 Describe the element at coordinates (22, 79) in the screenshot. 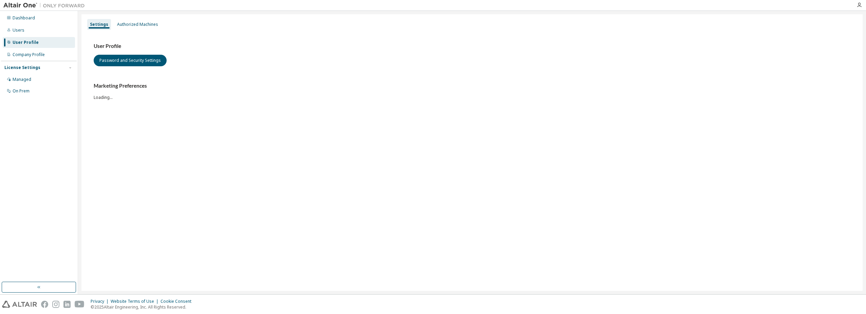

I see `div: Managed` at that location.